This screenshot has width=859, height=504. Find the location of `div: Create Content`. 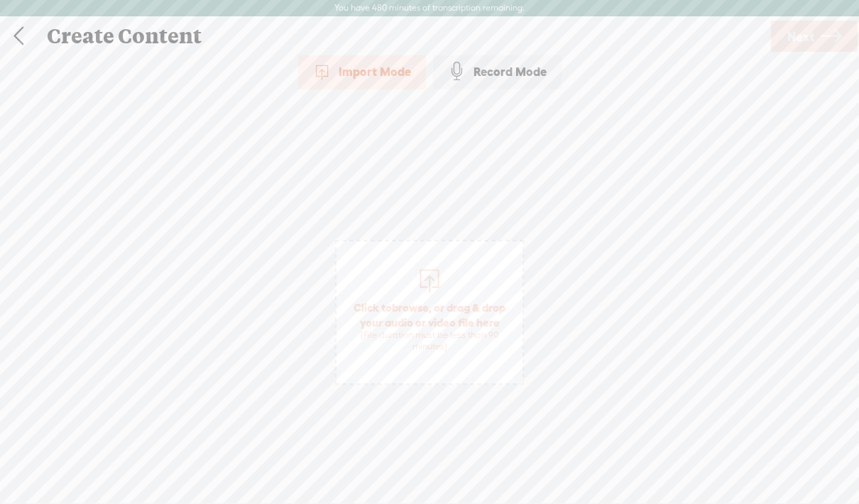

div: Create Content is located at coordinates (403, 36).